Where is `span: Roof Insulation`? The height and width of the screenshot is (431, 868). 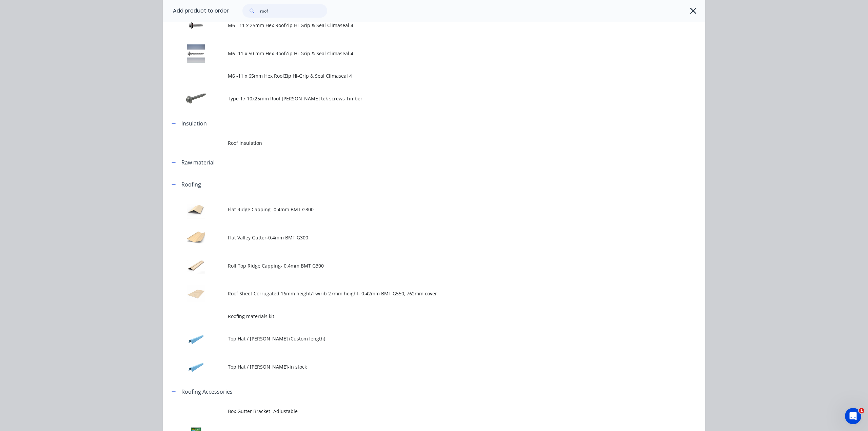 span: Roof Insulation is located at coordinates (419, 143).